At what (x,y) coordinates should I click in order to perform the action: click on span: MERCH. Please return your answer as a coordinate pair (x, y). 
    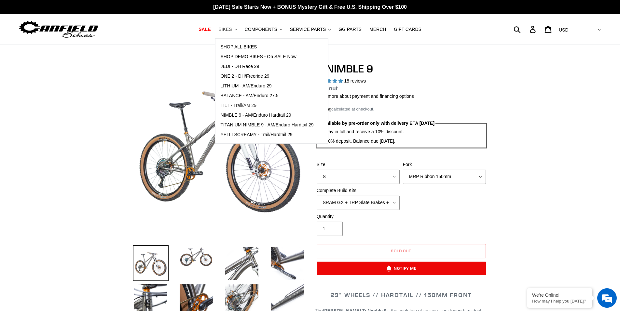
    Looking at the image, I should click on (377, 29).